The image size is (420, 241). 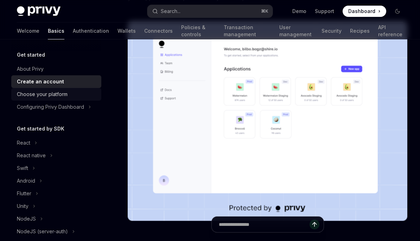 I want to click on div: Swift, so click(x=22, y=168).